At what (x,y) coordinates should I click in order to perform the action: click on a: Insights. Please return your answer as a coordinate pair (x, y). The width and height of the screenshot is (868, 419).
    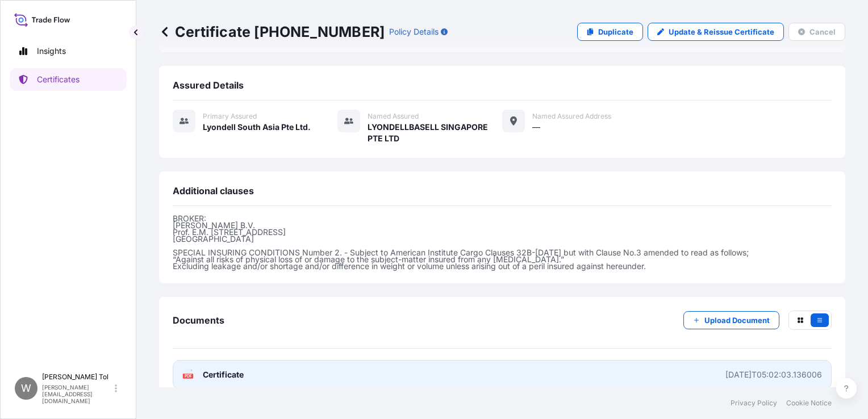
    Looking at the image, I should click on (68, 51).